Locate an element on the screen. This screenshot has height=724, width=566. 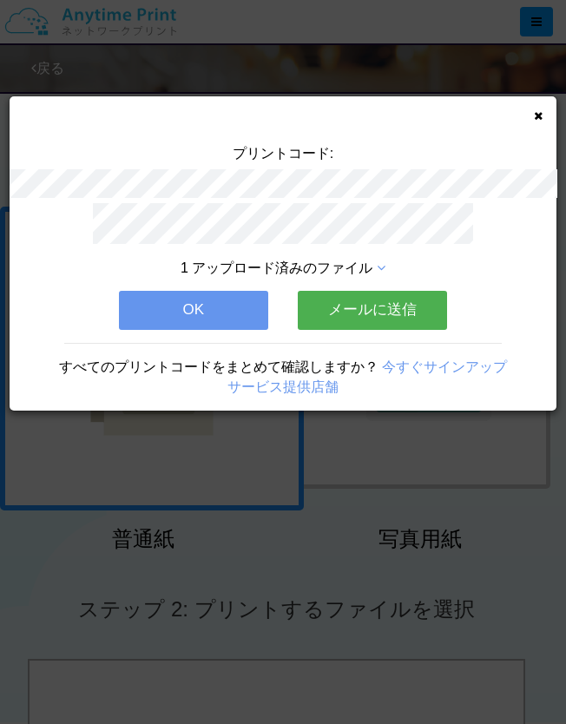
button: メールに送信 is located at coordinates (372, 310).